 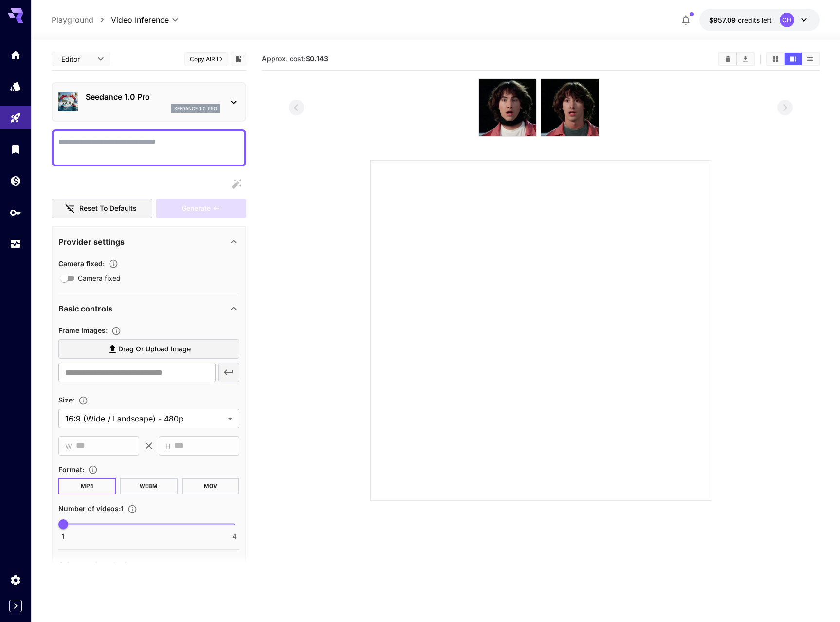 What do you see at coordinates (15, 244) in the screenshot?
I see `div: Usage` at bounding box center [15, 244].